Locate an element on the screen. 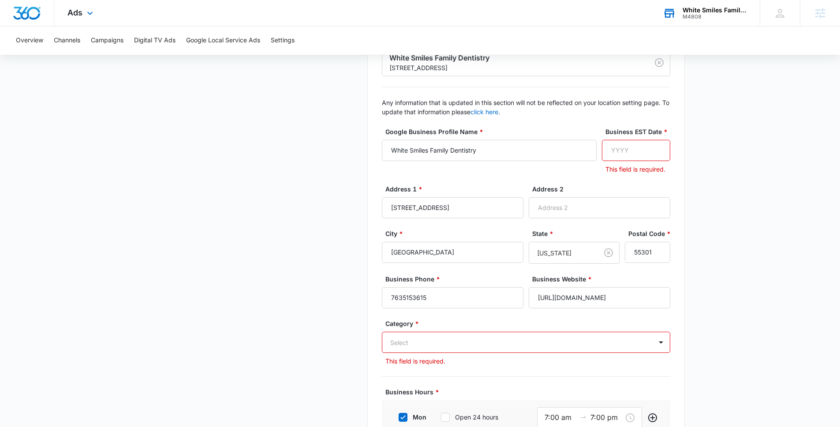 The image size is (840, 427). span: swap-right is located at coordinates (583, 417).